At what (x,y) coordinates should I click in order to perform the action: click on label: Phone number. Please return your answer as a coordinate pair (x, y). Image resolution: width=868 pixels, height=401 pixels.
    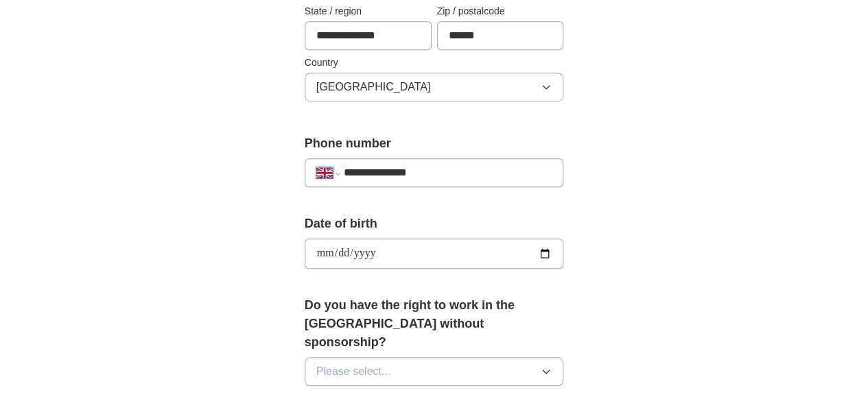
    Looking at the image, I should click on (434, 143).